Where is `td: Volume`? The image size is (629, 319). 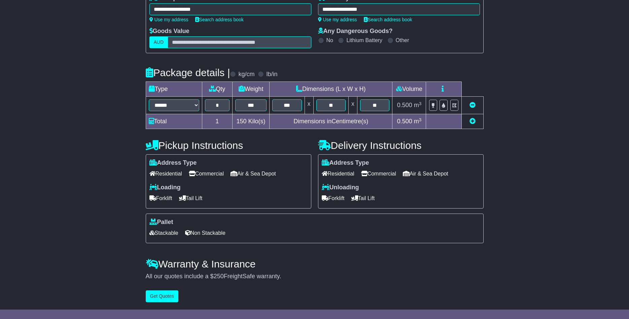
td: Volume is located at coordinates (409, 89).